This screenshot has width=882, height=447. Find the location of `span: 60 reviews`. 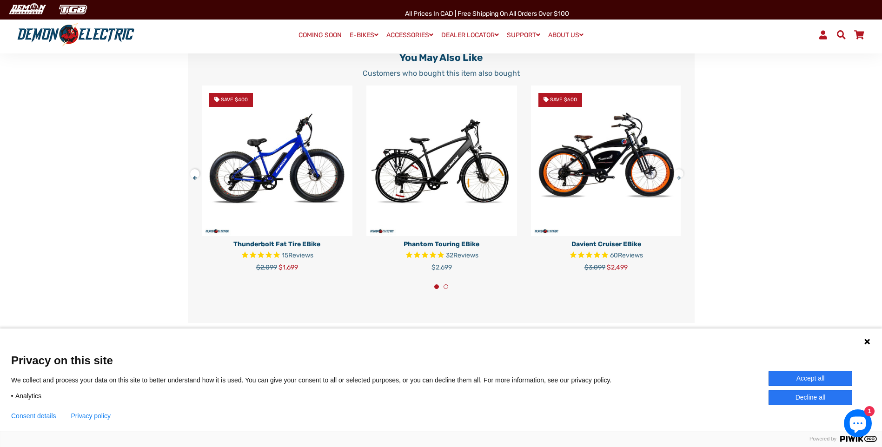

span: 60 reviews is located at coordinates (626, 255).